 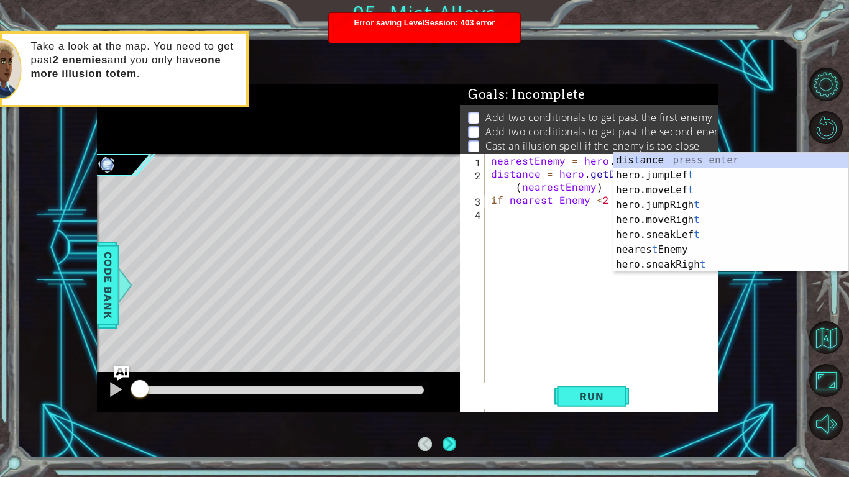 I want to click on span: Run, so click(x=591, y=396).